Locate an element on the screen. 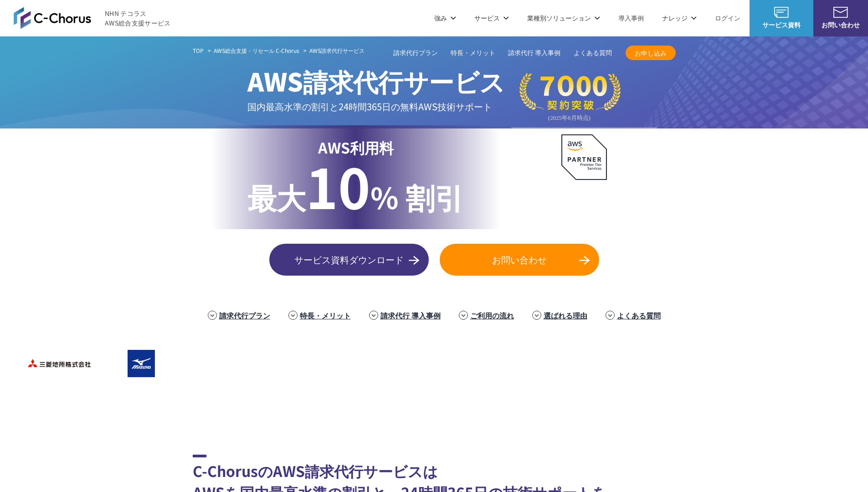 The width and height of the screenshot is (868, 492). img: 東京書籍 is located at coordinates (549, 364).